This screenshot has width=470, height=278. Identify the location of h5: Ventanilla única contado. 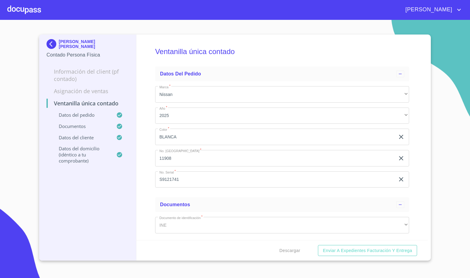
(282, 52).